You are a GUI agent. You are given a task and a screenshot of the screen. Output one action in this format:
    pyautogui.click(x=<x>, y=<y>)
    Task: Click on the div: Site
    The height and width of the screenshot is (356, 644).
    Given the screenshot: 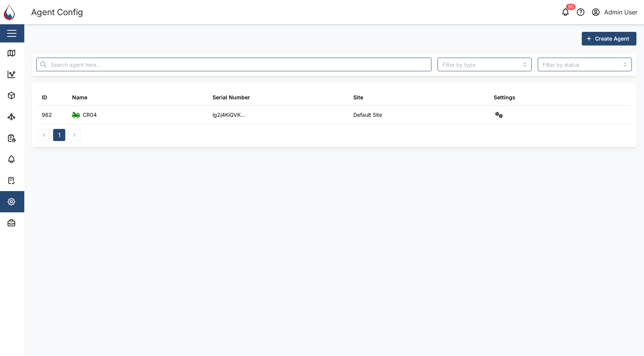 What is the action you would take?
    pyautogui.click(x=358, y=97)
    